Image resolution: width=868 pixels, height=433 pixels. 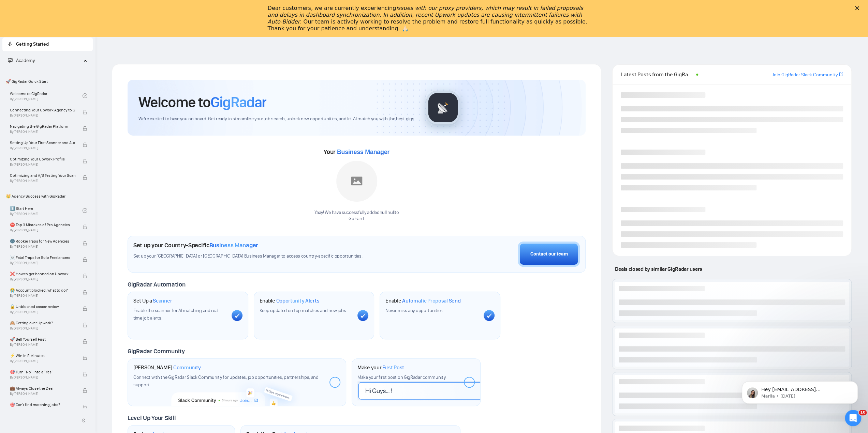 What do you see at coordinates (657, 74) in the screenshot?
I see `span: Latest Posts from the GigRadar Community` at bounding box center [657, 74].